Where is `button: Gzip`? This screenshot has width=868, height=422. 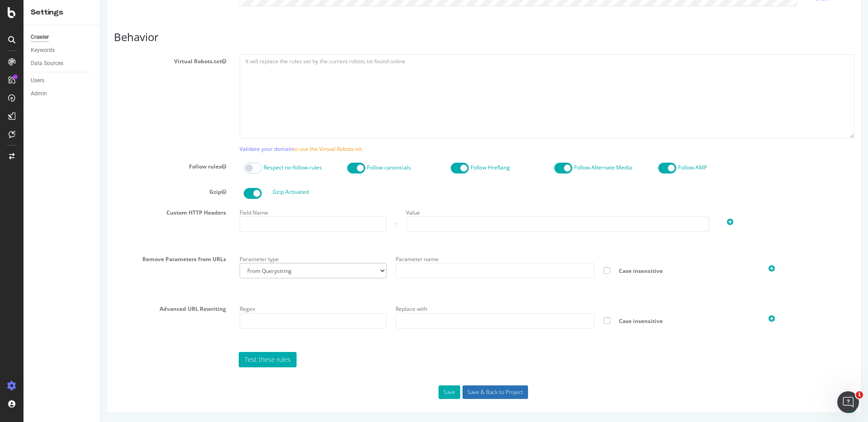 button: Gzip is located at coordinates (124, 192).